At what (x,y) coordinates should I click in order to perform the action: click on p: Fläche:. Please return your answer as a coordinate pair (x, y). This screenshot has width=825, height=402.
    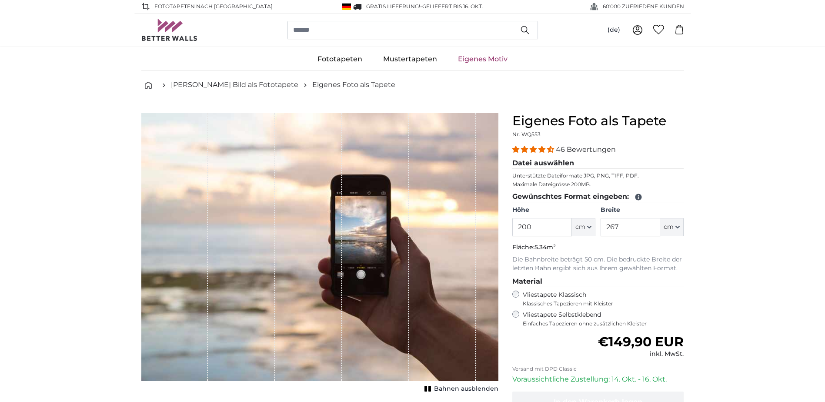
    Looking at the image, I should click on (598, 248).